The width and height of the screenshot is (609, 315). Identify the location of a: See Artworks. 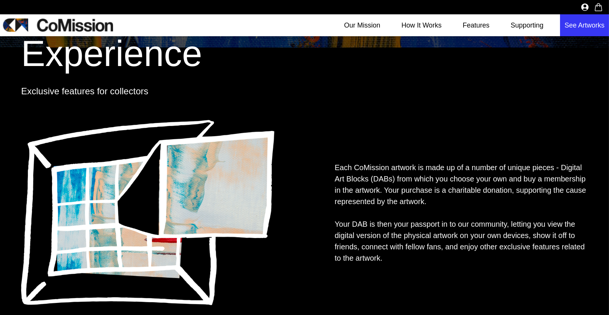
(585, 25).